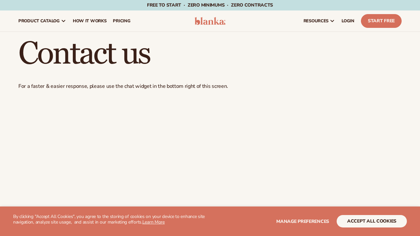 Image resolution: width=420 pixels, height=236 pixels. What do you see at coordinates (210, 54) in the screenshot?
I see `h1: Contact us` at bounding box center [210, 54].